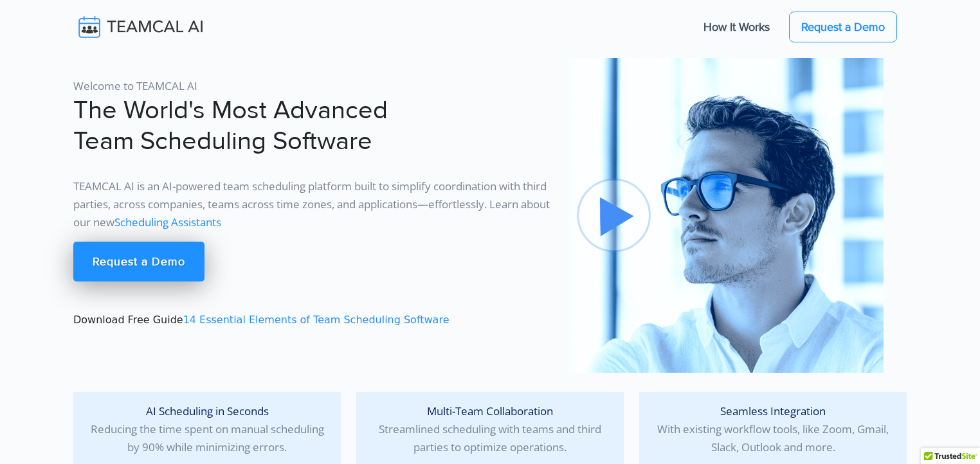 Image resolution: width=980 pixels, height=464 pixels. What do you see at coordinates (773, 429) in the screenshot?
I see `p: With existing workflow tools, like Zoom, Gmail, Slack, Outlook and more.` at bounding box center [773, 429].